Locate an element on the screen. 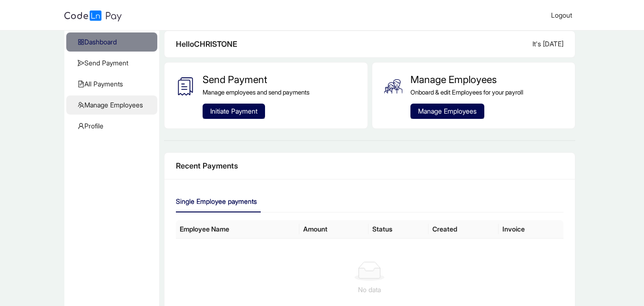 This screenshot has height=306, width=644. span: team is located at coordinates (81, 105).